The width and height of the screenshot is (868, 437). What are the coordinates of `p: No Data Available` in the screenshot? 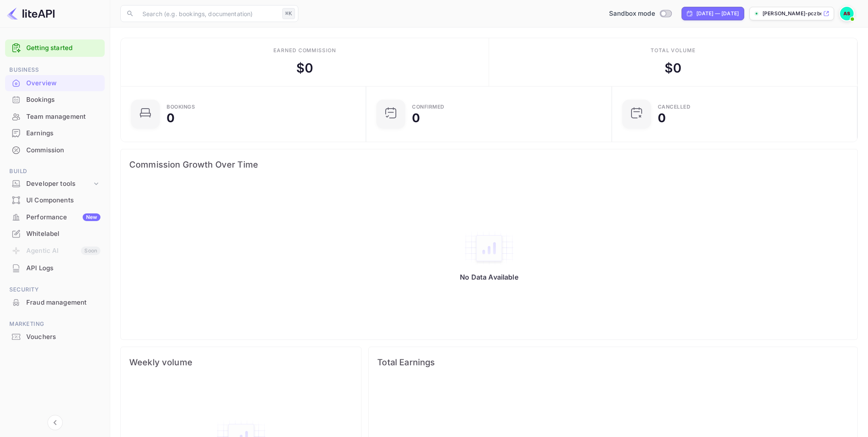 It's located at (489, 277).